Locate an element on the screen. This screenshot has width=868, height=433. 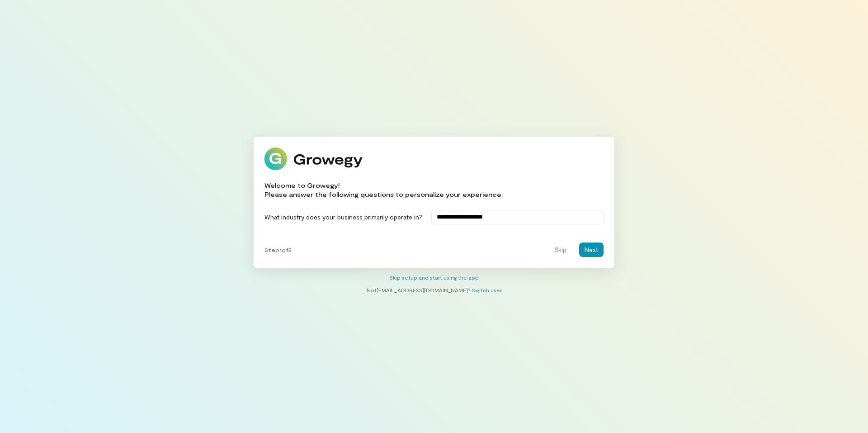
a: Switch user is located at coordinates (487, 290).